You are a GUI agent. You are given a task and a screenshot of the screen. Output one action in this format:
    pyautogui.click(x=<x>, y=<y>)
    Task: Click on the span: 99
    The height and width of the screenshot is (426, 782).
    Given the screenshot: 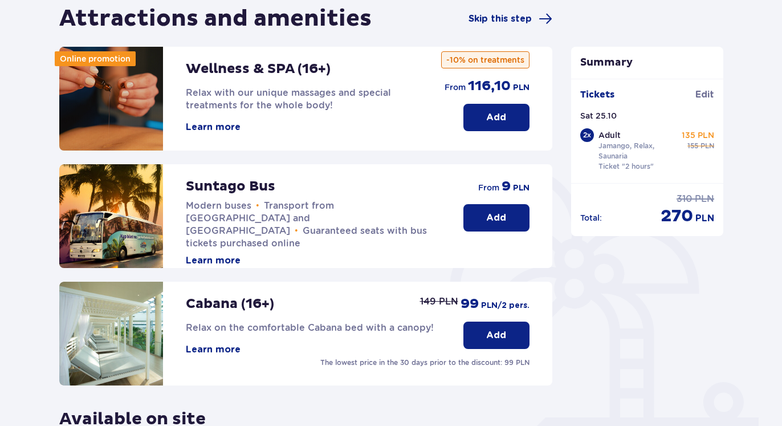 What is the action you would take?
    pyautogui.click(x=469, y=304)
    